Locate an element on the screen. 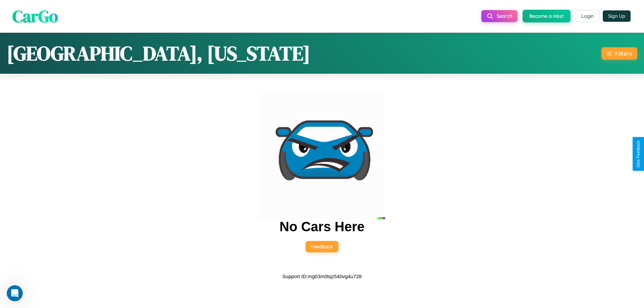 This screenshot has height=308, width=644. img: car is located at coordinates (322, 157).